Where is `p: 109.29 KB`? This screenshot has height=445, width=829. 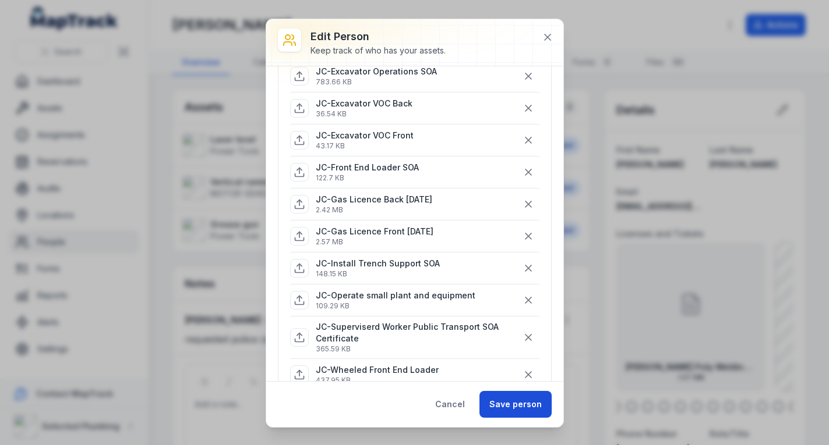 p: 109.29 KB is located at coordinates (395, 306).